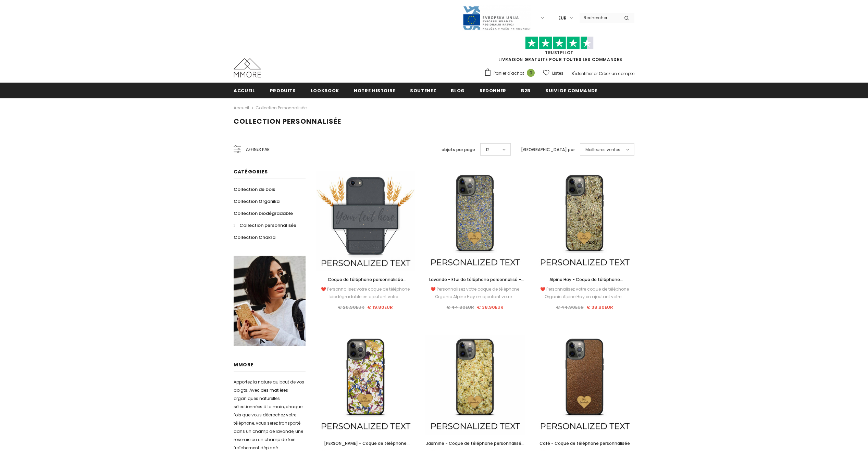  I want to click on span: Alpine Hay - Coque de téléphone personnalisée - Cadeau personnalisé, so click(585, 283).